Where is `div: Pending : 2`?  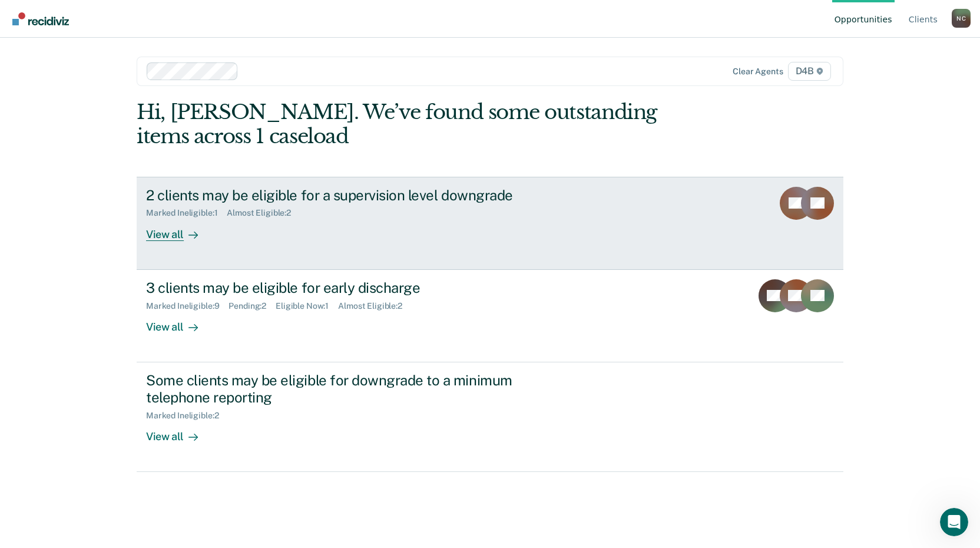 div: Pending : 2 is located at coordinates (252, 306).